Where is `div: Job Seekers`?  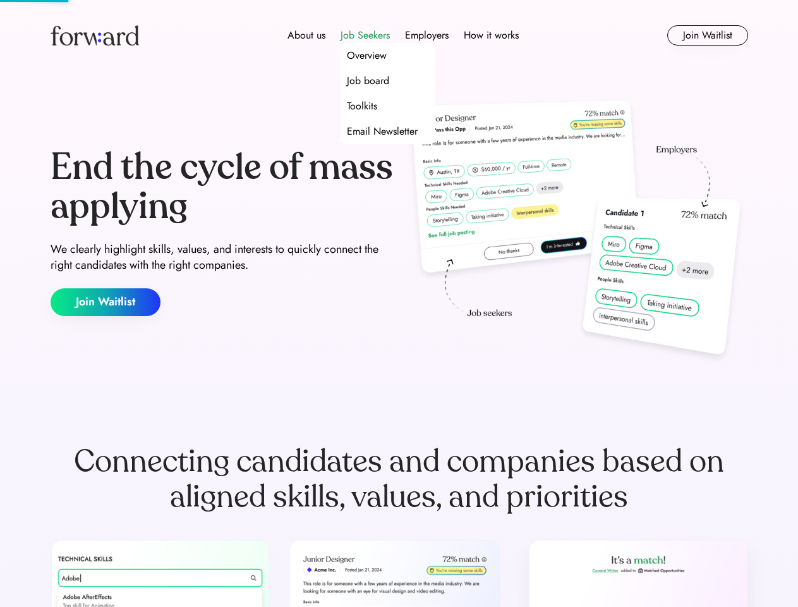 div: Job Seekers is located at coordinates (365, 35).